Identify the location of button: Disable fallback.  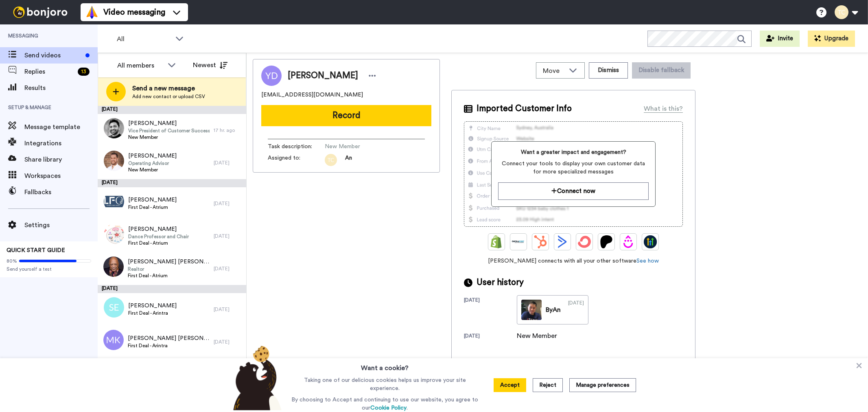
(661, 70).